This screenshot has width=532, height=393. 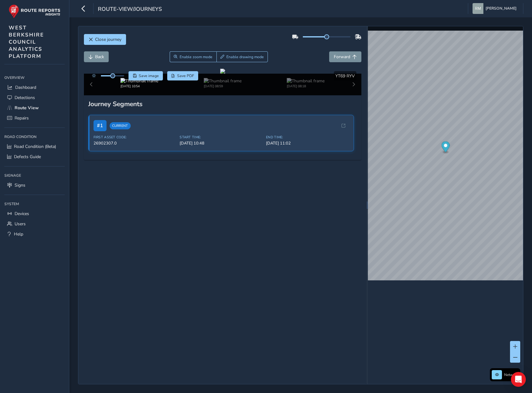 What do you see at coordinates (130, 10) in the screenshot?
I see `span: route-view/journeys` at bounding box center [130, 10].